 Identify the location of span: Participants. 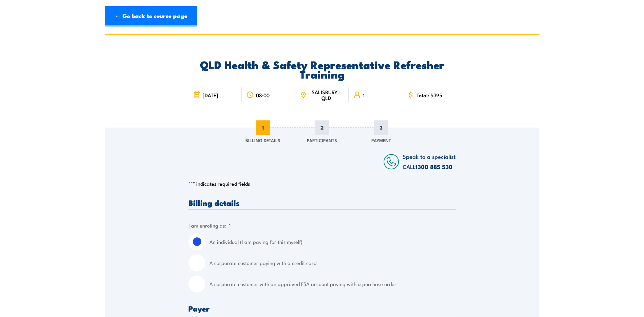
(322, 140).